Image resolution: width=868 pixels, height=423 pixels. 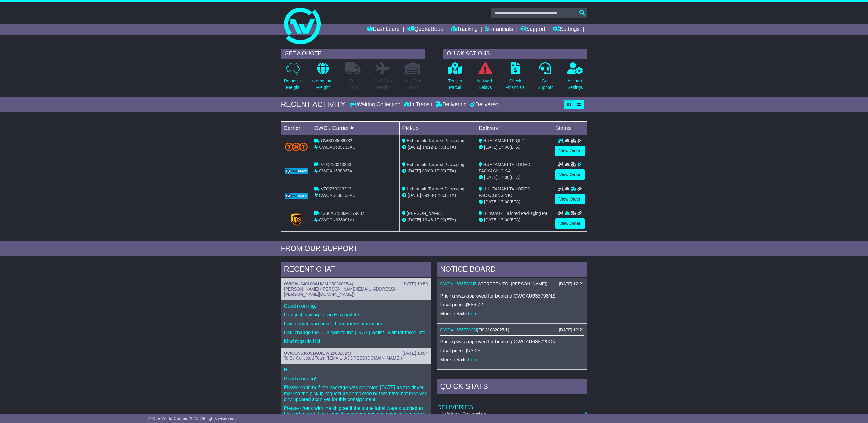 What do you see at coordinates (434, 248) in the screenshot?
I see `div: FROM OUR SUPPORT` at bounding box center [434, 248].